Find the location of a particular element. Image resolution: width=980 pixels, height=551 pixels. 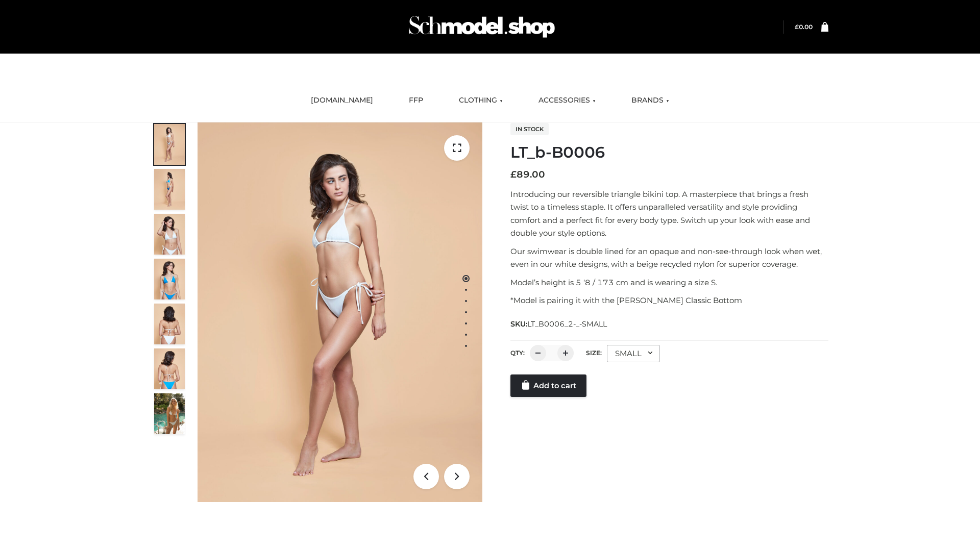

img: ArielClassicBikiniTop_CloudNine_AzureSky_OW114ECO_1-scaled.jpg is located at coordinates (169, 144).